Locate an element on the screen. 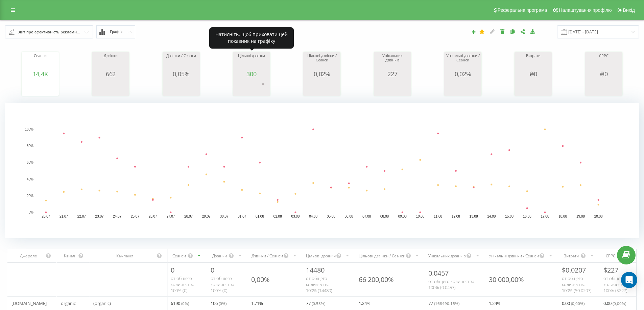 This screenshot has height=310, width=644. text: 17.08 is located at coordinates (545, 216).